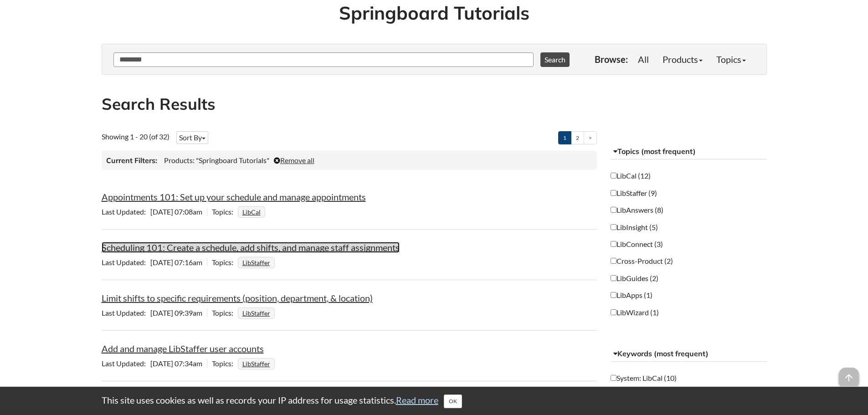 This screenshot has height=415, width=868. Describe the element at coordinates (233, 160) in the screenshot. I see `span: "Springboard Tutorials"` at that location.